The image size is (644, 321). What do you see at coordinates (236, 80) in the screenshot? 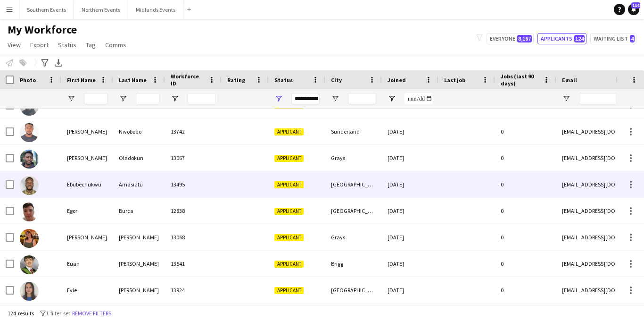
I see `span: Rating` at bounding box center [236, 80].